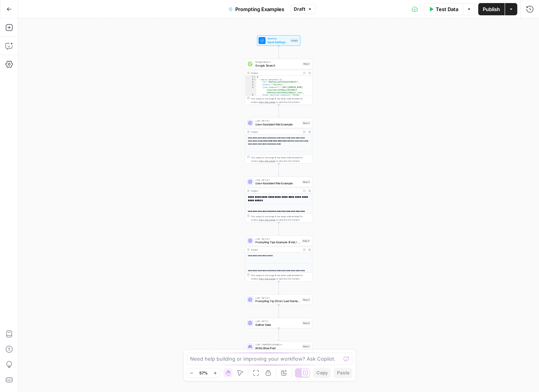 The image size is (539, 392). I want to click on div: Step 2, so click(306, 123).